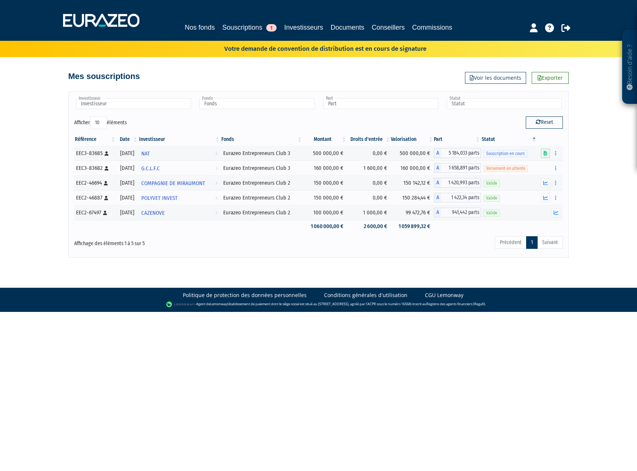 Image resolution: width=637 pixels, height=471 pixels. I want to click on select: Afficheréléments, so click(98, 123).